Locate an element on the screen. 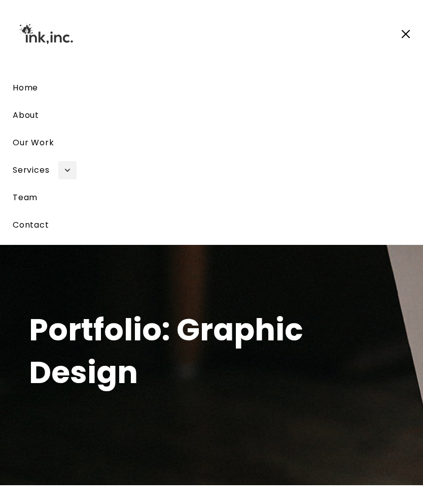 The height and width of the screenshot is (504, 423). img: Ink, Inc. | Marketing Agency is located at coordinates (46, 33).